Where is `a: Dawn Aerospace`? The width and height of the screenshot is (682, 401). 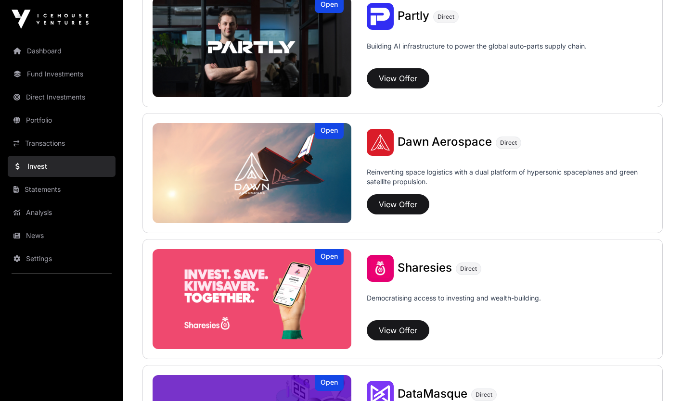 a: Dawn Aerospace is located at coordinates (445, 142).